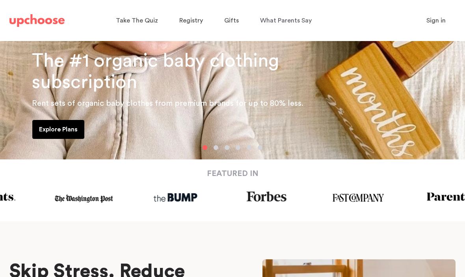 The width and height of the screenshot is (465, 277). Describe the element at coordinates (138, 20) in the screenshot. I see `a: Take The Quiz` at that location.